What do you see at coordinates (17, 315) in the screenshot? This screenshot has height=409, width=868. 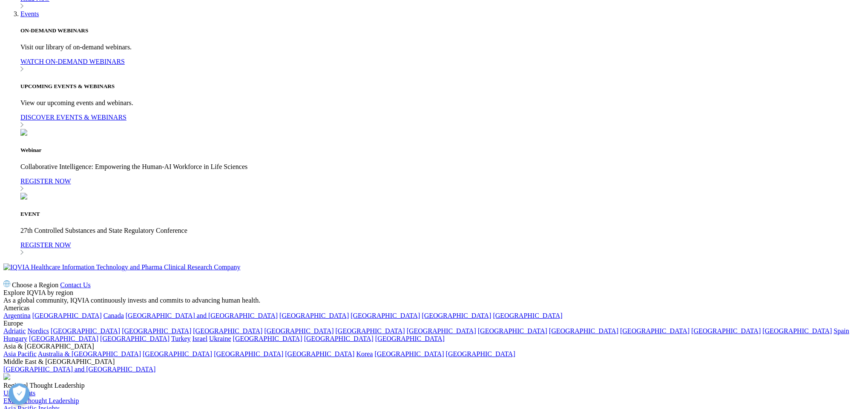 I see `a: Argentina` at bounding box center [17, 315].